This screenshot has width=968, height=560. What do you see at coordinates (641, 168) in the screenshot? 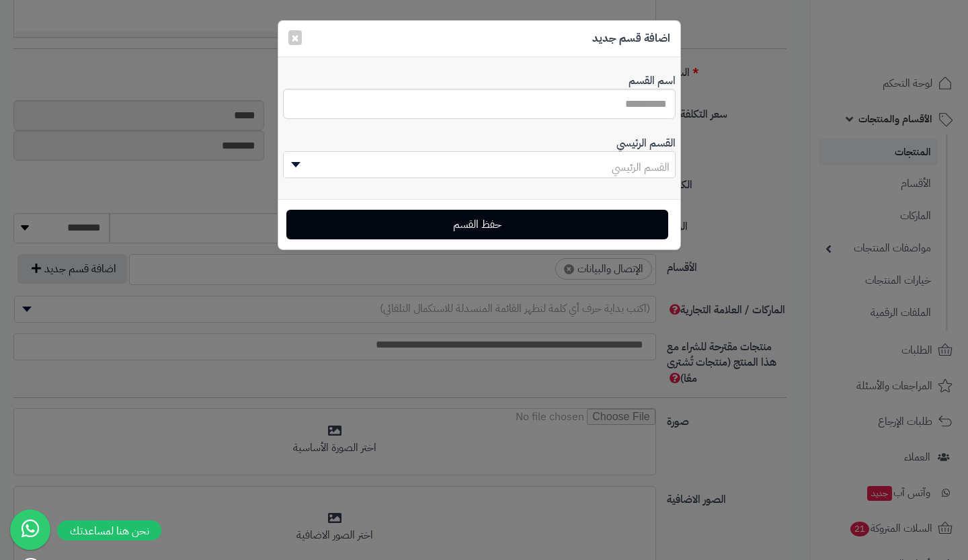
I see `span: القسم الرئيسي` at bounding box center [641, 168].